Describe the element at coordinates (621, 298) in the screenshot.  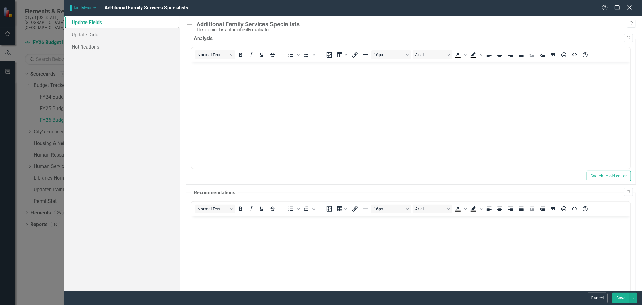
I see `button: Save` at that location.